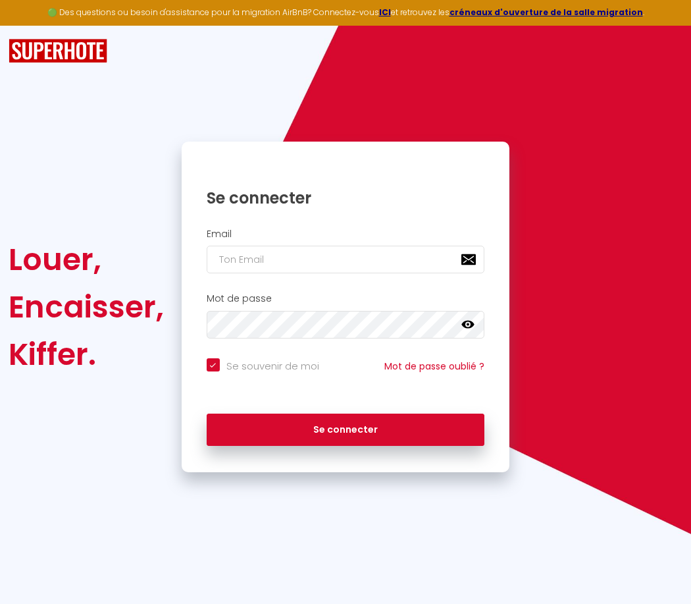  What do you see at coordinates (346, 198) in the screenshot?
I see `h1: Se connecter` at bounding box center [346, 198].